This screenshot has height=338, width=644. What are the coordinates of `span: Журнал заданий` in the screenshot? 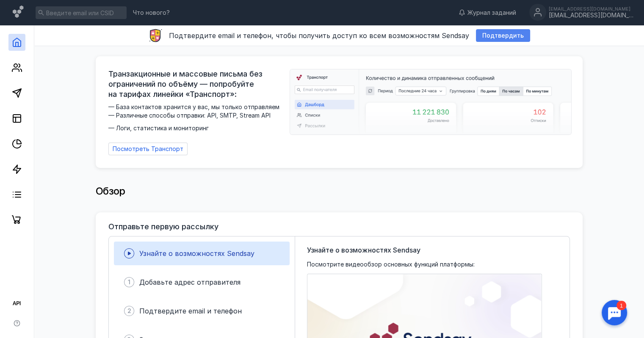 It's located at (492, 13).